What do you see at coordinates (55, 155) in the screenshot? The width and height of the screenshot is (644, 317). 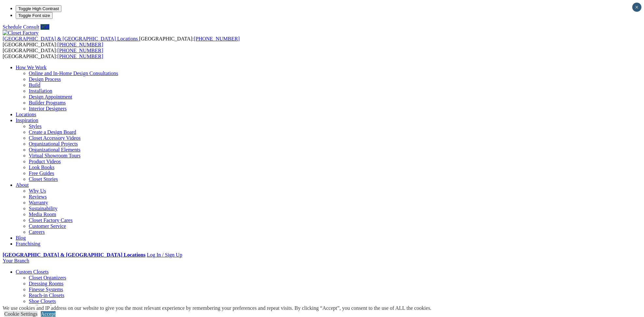 I see `a: Virtual Showroom Tours` at bounding box center [55, 155].